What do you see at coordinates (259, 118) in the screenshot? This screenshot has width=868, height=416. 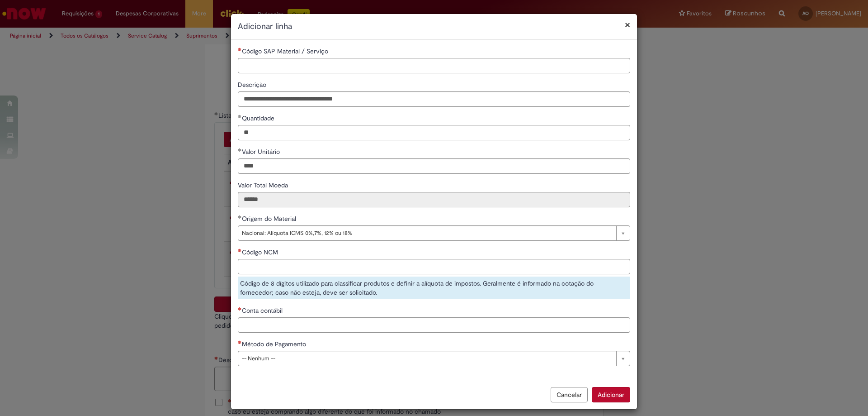 I see `span: Quantidade` at bounding box center [259, 118].